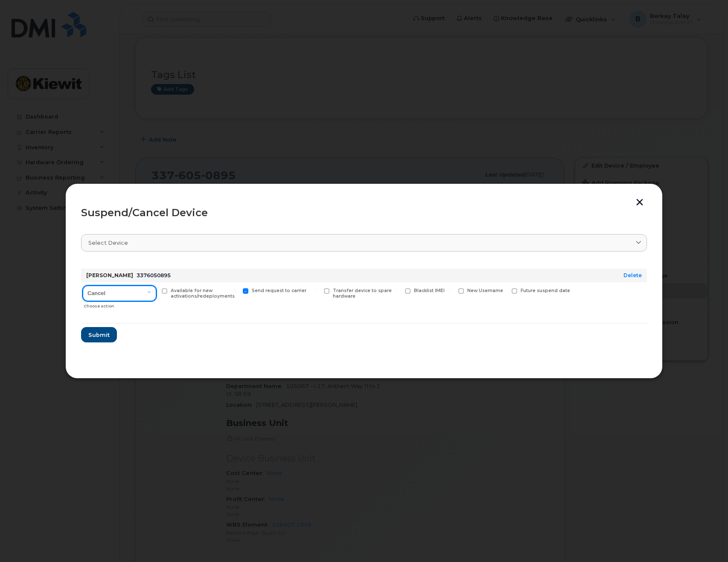 The height and width of the screenshot is (562, 728). Describe the element at coordinates (504, 290) in the screenshot. I see `input: Future suspend date` at that location.